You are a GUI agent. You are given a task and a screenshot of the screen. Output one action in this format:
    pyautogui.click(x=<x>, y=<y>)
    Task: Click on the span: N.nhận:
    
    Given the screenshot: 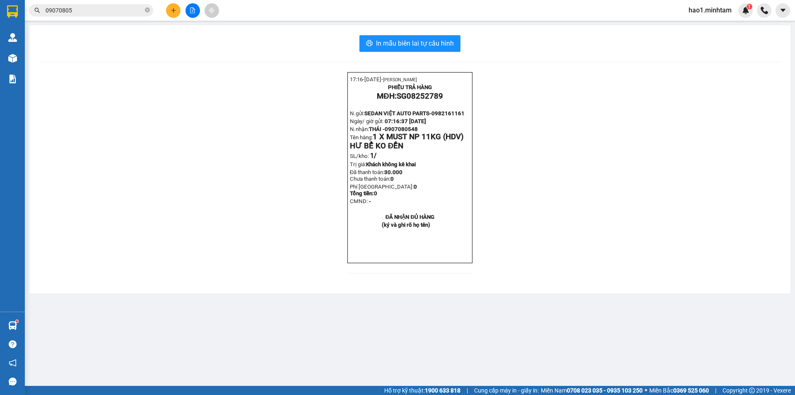 What is the action you would take?
    pyautogui.click(x=384, y=129)
    